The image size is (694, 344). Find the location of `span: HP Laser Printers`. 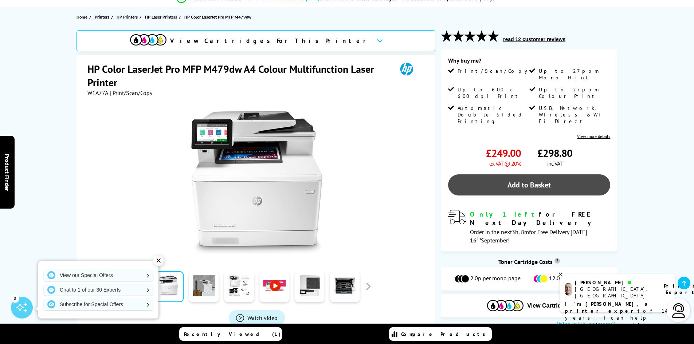

span: HP Laser Printers is located at coordinates (161, 17).